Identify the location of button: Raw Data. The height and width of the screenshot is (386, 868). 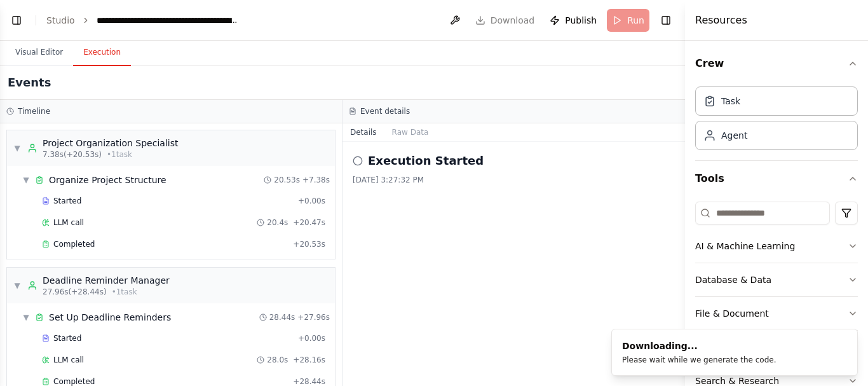
(411, 132).